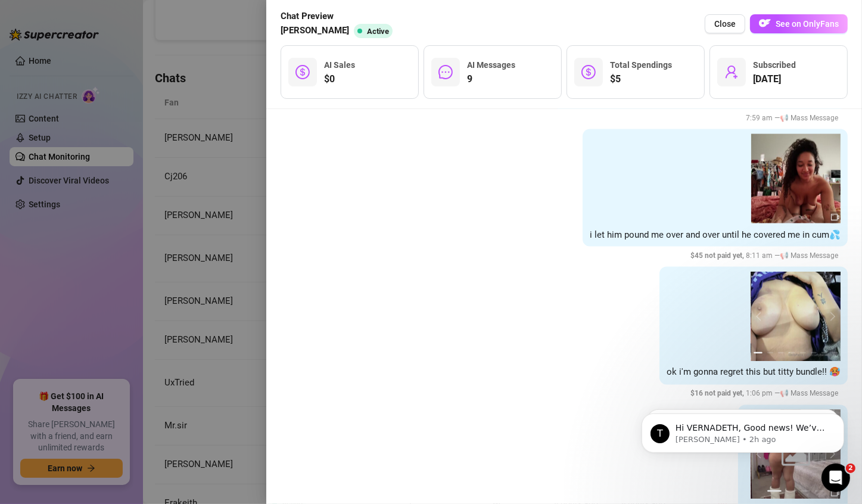  What do you see at coordinates (36, 45) in the screenshot?
I see `div: Profile image for Tanya` at bounding box center [36, 45].